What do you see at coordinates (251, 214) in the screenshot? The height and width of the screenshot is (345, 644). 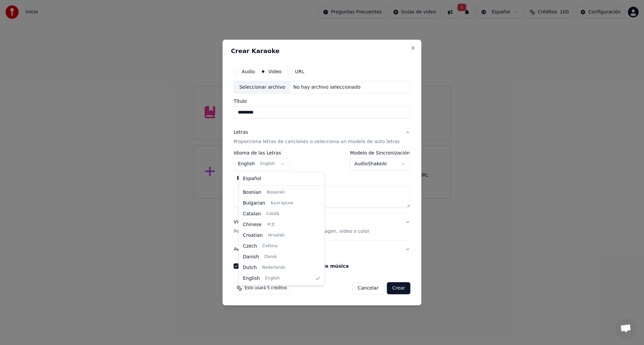 I see `span: Catalan` at bounding box center [251, 214].